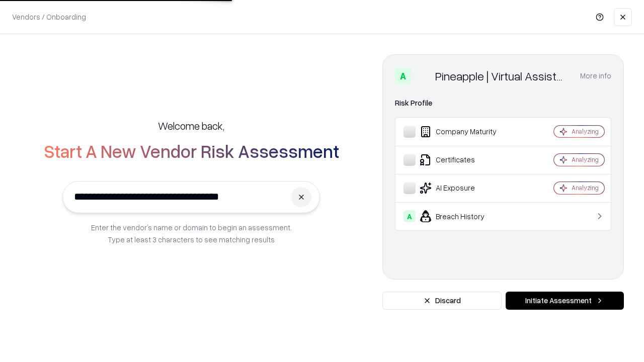 The height and width of the screenshot is (362, 644). Describe the element at coordinates (463, 132) in the screenshot. I see `div: Company Maturity` at that location.